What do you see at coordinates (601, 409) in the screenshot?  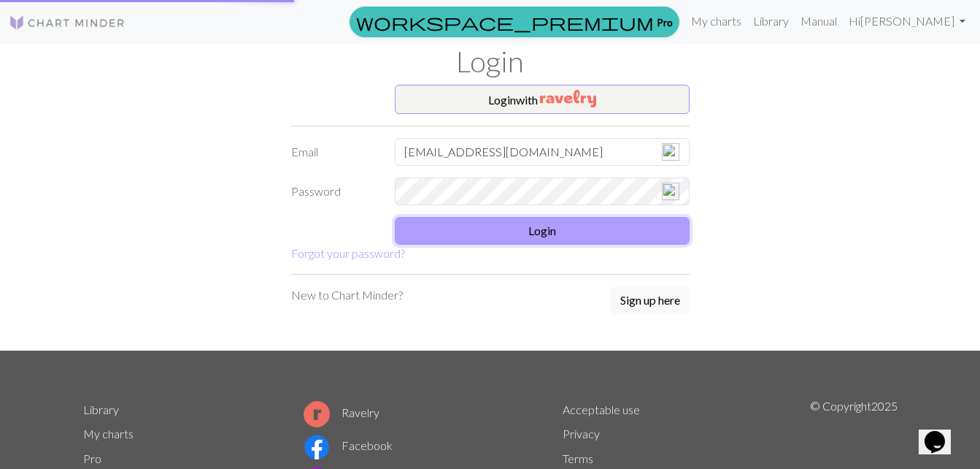 I see `a: Acceptable use` at bounding box center [601, 409].